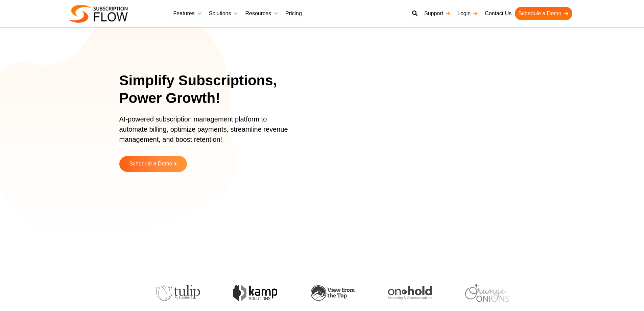 Image resolution: width=644 pixels, height=311 pixels. What do you see at coordinates (486, 293) in the screenshot?
I see `img: orange-onions` at bounding box center [486, 293].